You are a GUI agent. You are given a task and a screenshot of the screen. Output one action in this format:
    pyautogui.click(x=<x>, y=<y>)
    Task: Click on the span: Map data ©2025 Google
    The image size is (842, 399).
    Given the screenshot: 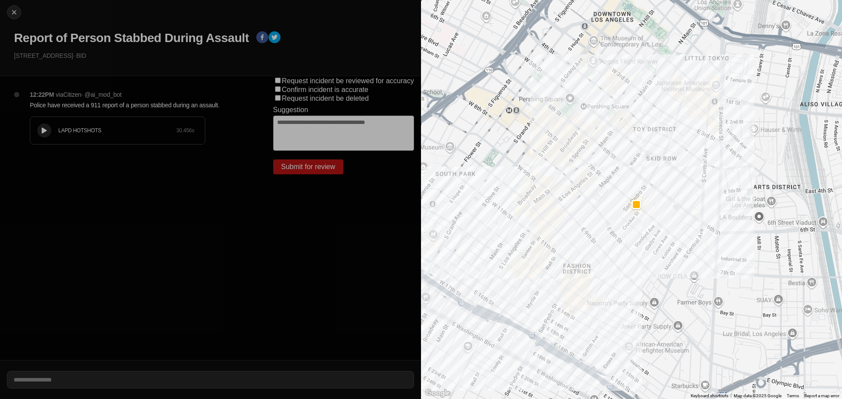 What is the action you would take?
    pyautogui.click(x=757, y=396)
    